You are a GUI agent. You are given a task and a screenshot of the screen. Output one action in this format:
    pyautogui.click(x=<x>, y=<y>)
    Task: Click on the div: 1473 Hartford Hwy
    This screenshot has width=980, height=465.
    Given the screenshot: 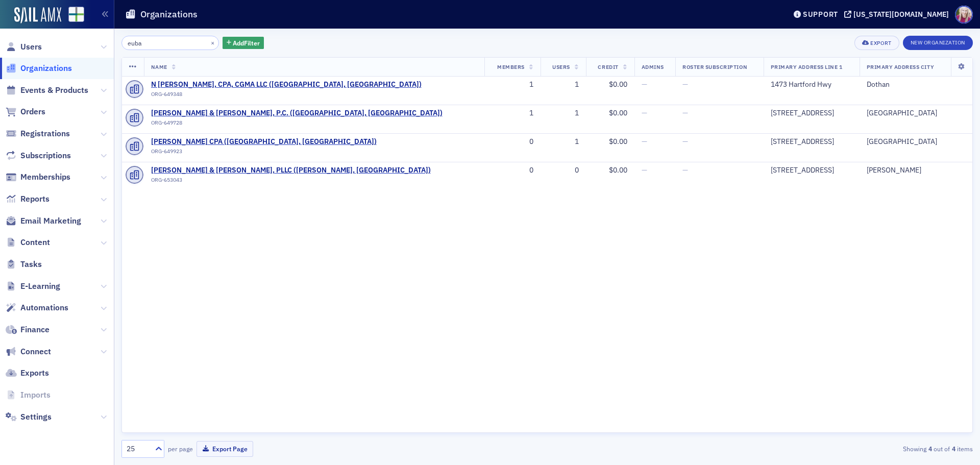 What is the action you would take?
    pyautogui.click(x=811, y=85)
    